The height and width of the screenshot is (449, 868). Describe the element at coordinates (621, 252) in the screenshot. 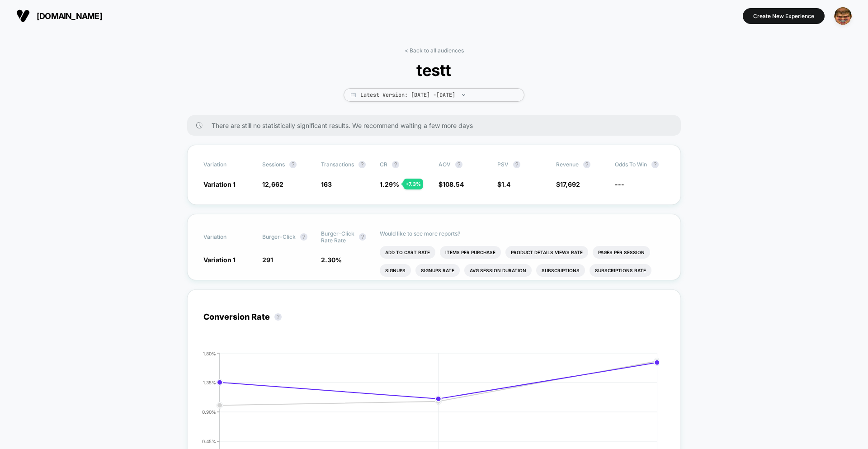

I see `li: Pages Per Session` at that location.